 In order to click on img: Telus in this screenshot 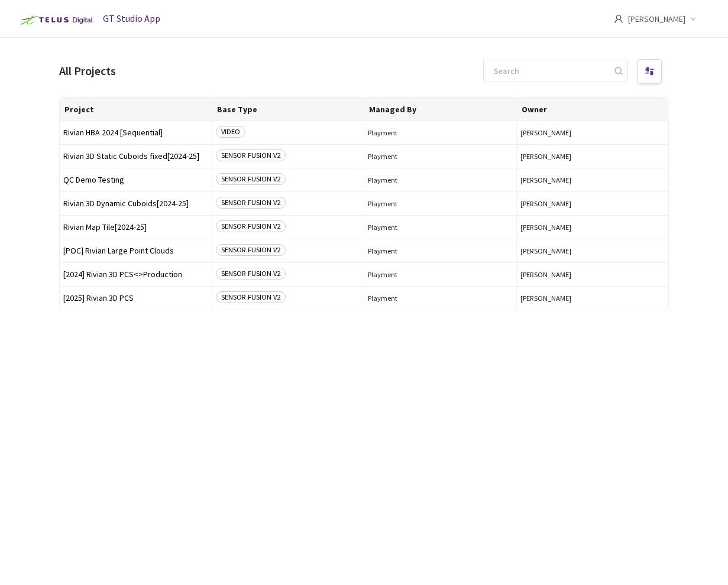, I will do `click(55, 20)`.